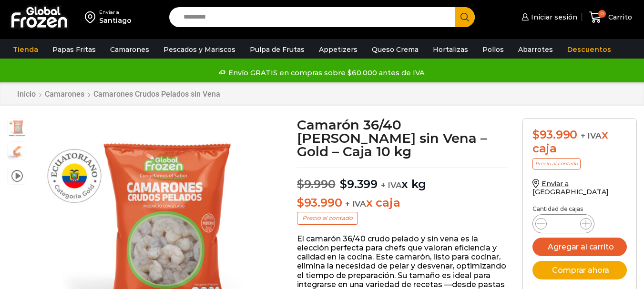  I want to click on span: Iniciar sesión, so click(553, 17).